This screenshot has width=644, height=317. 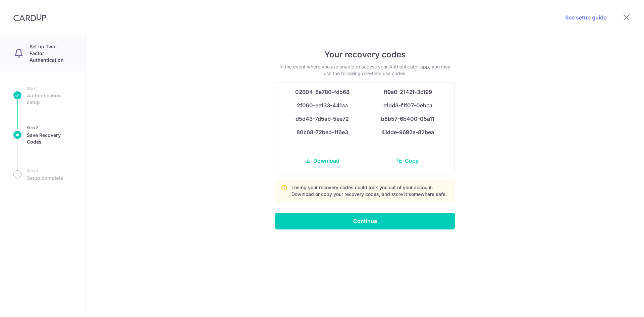 What do you see at coordinates (49, 88) in the screenshot?
I see `small: Step 1` at bounding box center [49, 88].